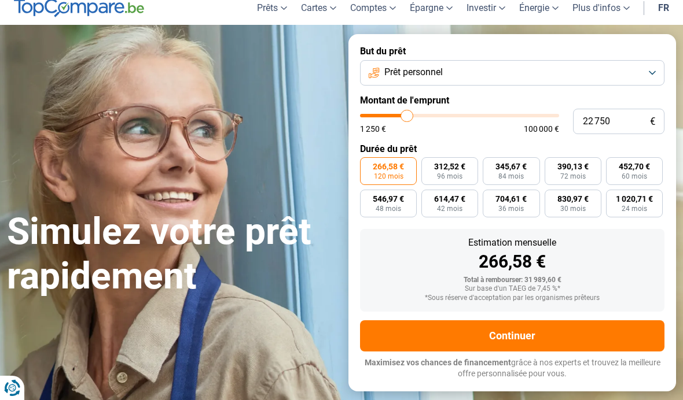 The image size is (683, 400). Describe the element at coordinates (437, 363) in the screenshot. I see `span: Maximisez vos chances de financement` at that location.